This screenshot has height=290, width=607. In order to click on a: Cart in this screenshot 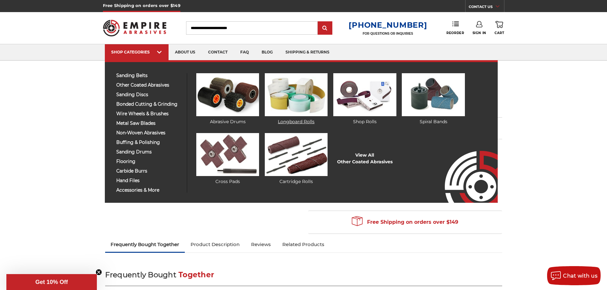, I will do `click(499, 28)`.